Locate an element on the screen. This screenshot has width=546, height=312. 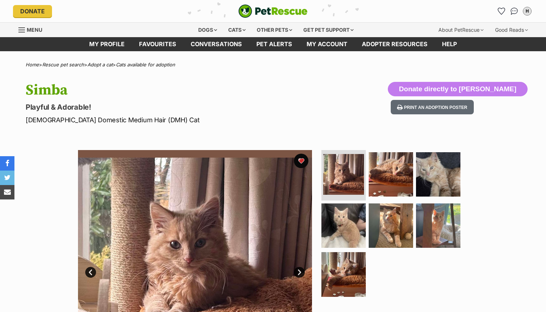
span: Menu is located at coordinates (34, 30).